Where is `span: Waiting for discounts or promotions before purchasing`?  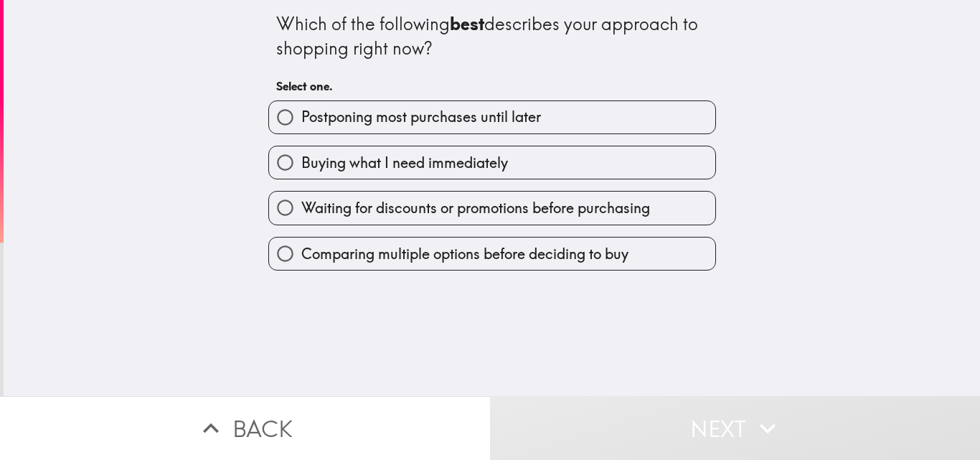 span: Waiting for discounts or promotions before purchasing is located at coordinates (476, 208).